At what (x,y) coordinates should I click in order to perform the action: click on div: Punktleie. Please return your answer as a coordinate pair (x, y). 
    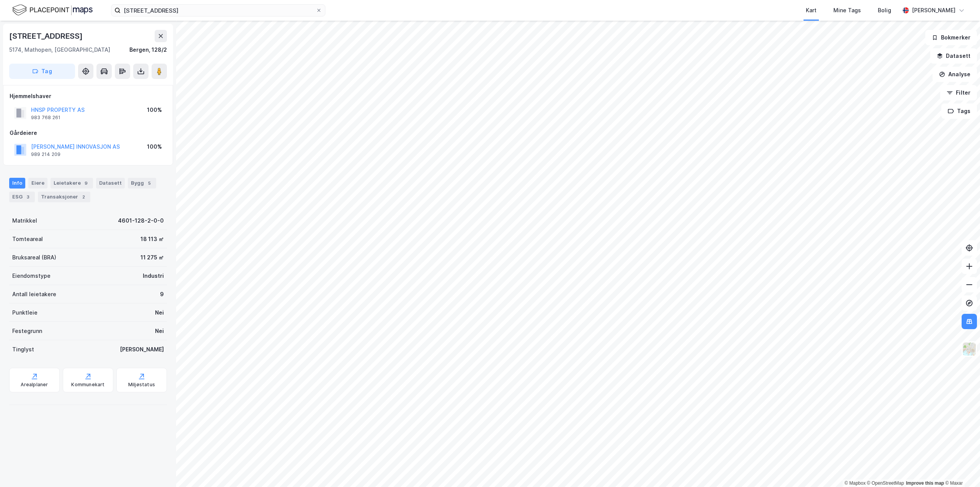
    Looking at the image, I should click on (25, 312).